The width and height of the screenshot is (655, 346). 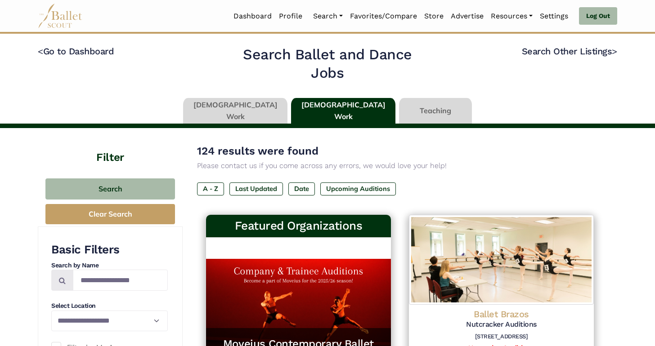 I want to click on a: Dashboard, so click(x=252, y=16).